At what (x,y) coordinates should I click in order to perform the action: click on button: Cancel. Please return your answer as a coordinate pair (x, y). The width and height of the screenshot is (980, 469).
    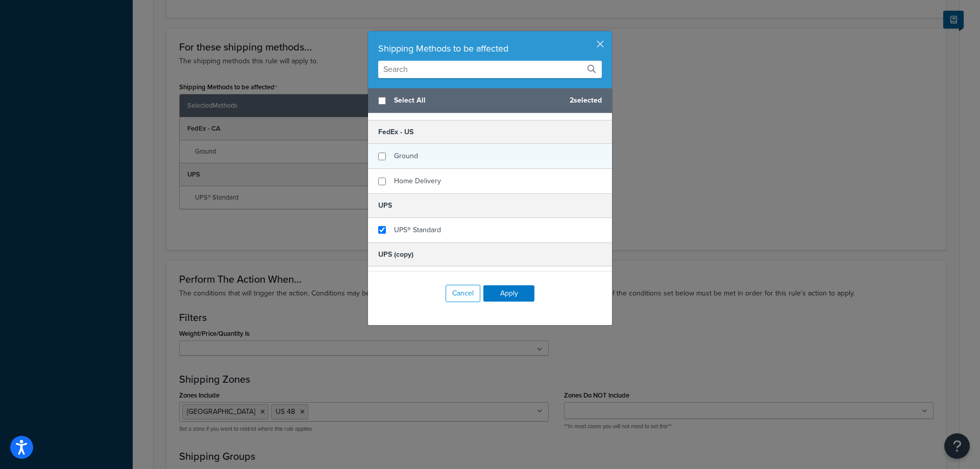
    Looking at the image, I should click on (463, 294).